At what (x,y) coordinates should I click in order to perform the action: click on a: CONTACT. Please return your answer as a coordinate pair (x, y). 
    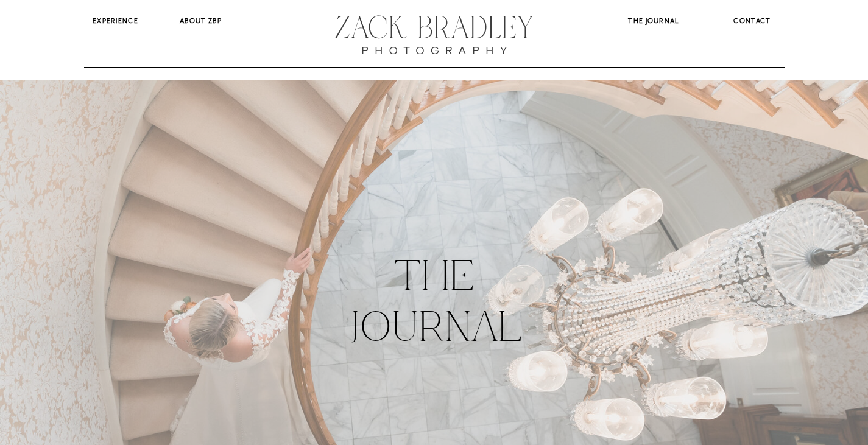
    Looking at the image, I should click on (752, 21).